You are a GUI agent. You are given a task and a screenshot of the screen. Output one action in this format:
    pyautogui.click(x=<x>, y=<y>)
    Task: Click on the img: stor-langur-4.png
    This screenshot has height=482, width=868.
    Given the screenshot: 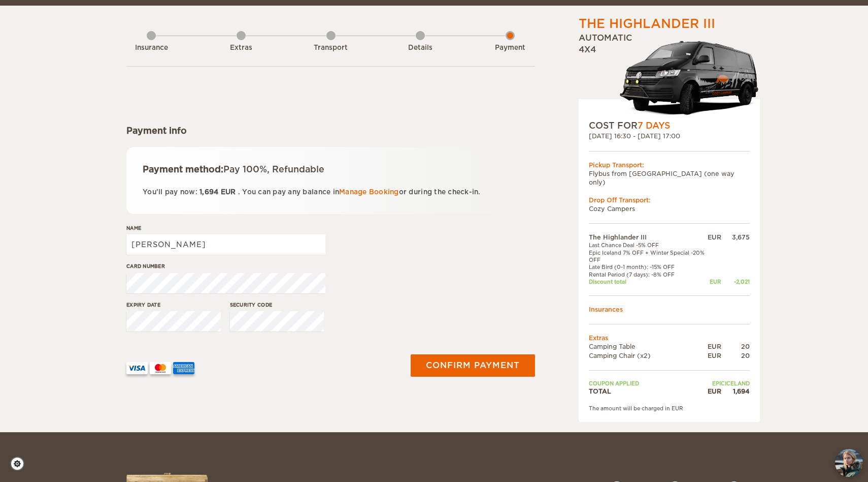 What is the action you would take?
    pyautogui.click(x=690, y=77)
    